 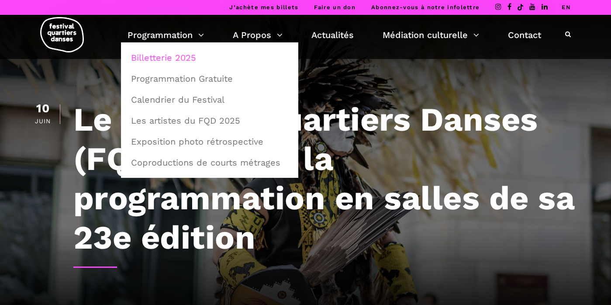 What do you see at coordinates (62, 34) in the screenshot?
I see `img: logo-fqd-med` at bounding box center [62, 34].